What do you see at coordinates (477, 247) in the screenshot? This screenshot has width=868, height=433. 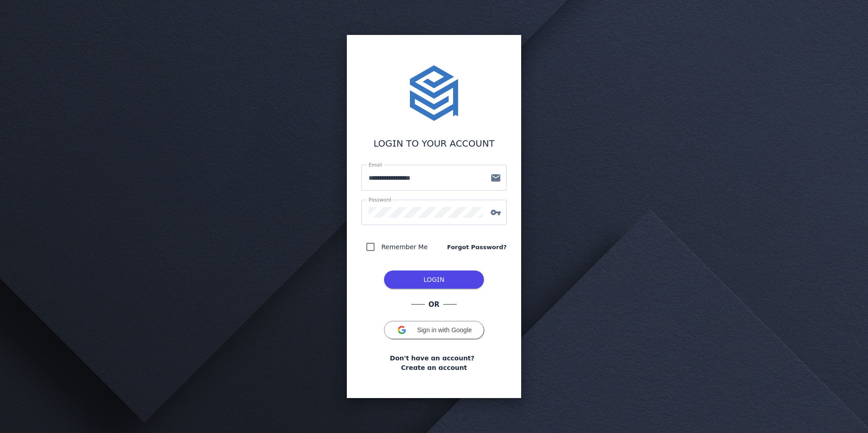 I see `a: Forgot Password?` at bounding box center [477, 247].